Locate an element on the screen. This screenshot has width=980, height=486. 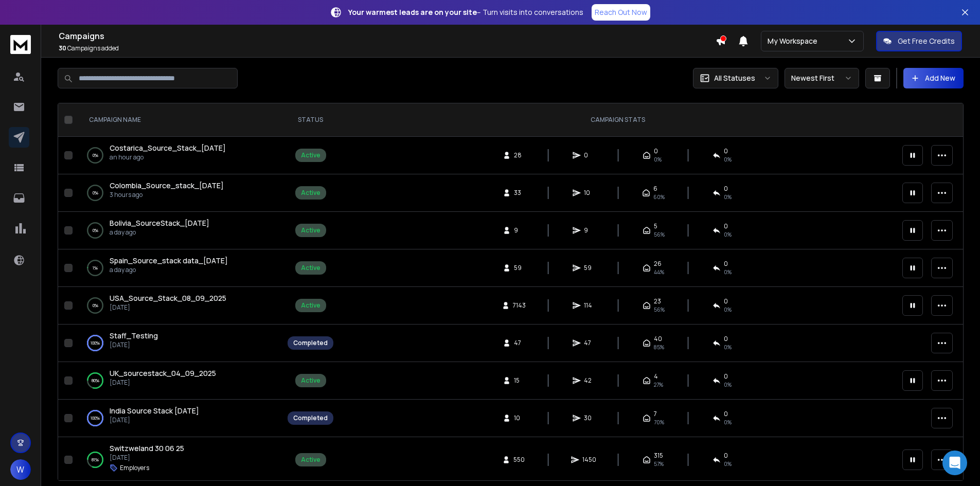
a: Reach Out Now is located at coordinates (621, 12).